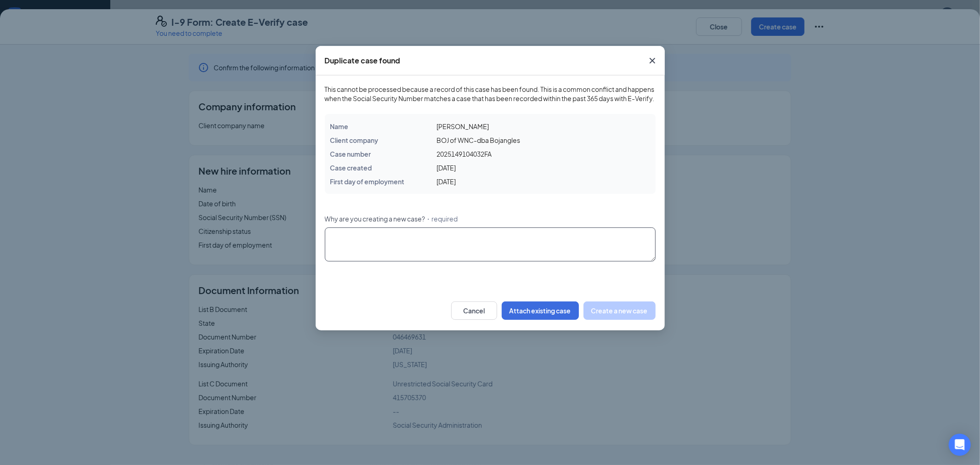 This screenshot has width=980, height=465. I want to click on button: Create a new case, so click(619, 310).